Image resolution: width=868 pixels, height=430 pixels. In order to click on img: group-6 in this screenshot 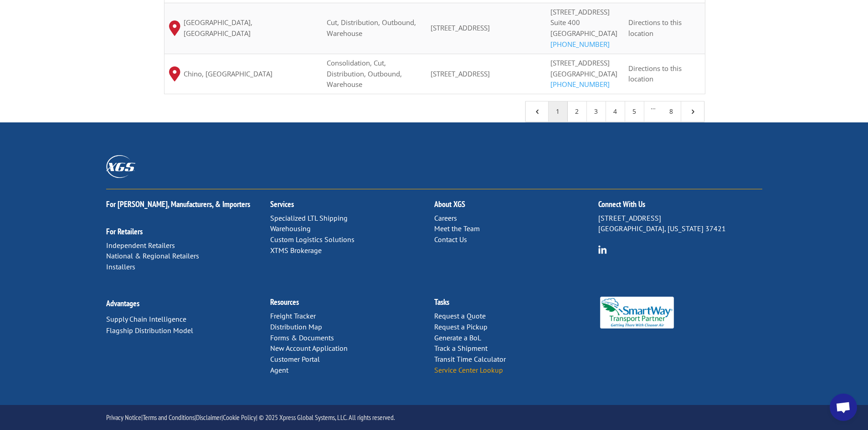, I will do `click(602, 249)`.